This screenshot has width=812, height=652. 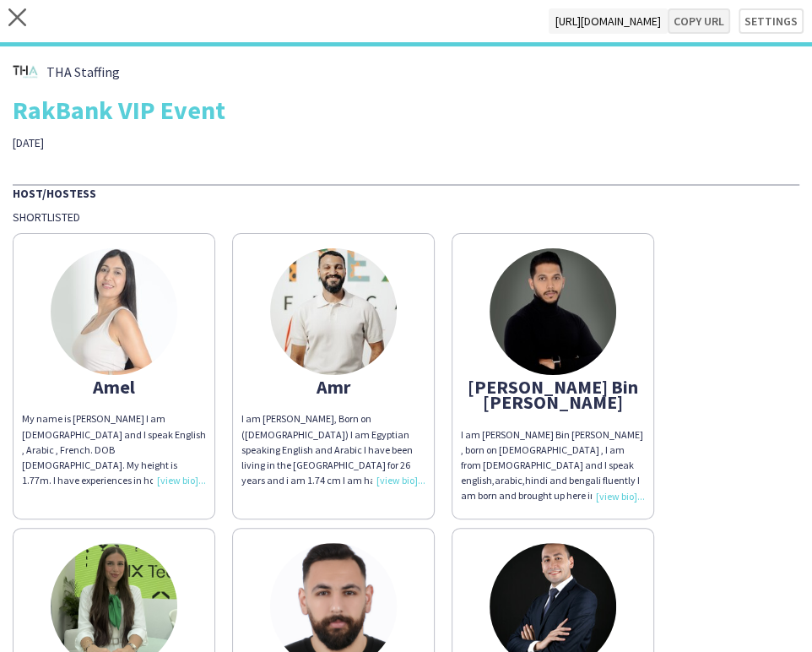 What do you see at coordinates (553, 311) in the screenshot?
I see `img: thumb-67755c6606872.jpeg` at bounding box center [553, 311].